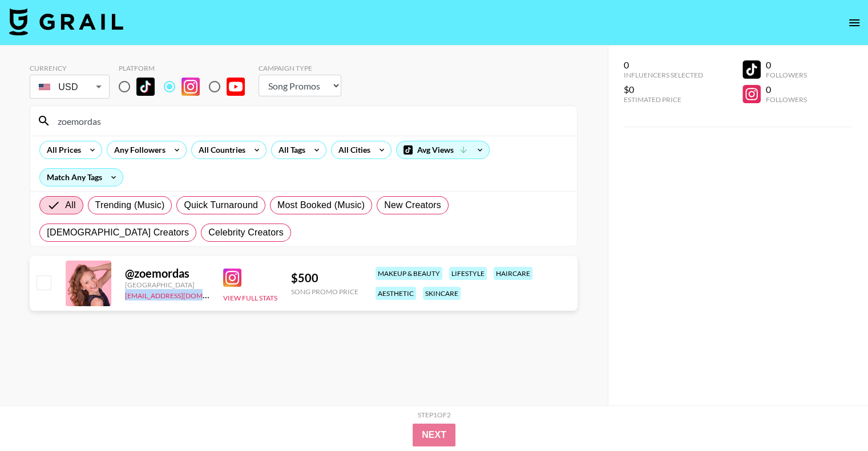  What do you see at coordinates (220, 150) in the screenshot?
I see `div: All Countries` at bounding box center [220, 150].